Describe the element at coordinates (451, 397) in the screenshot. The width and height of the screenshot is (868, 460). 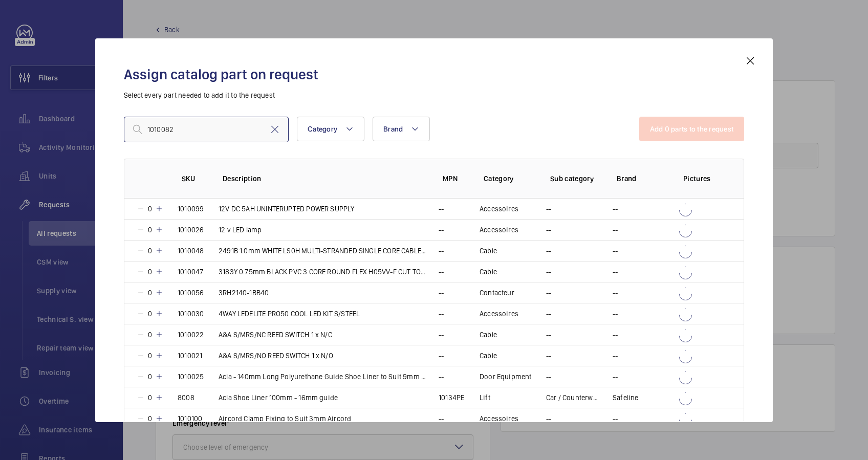
I see `p: 10134PE` at that location.